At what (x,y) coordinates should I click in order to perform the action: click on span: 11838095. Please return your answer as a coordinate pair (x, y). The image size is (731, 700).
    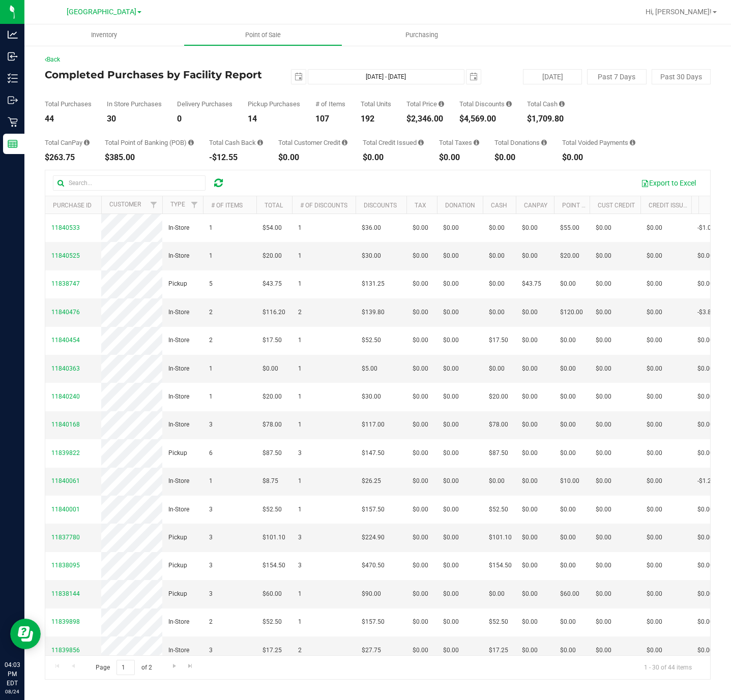
    Looking at the image, I should click on (65, 566).